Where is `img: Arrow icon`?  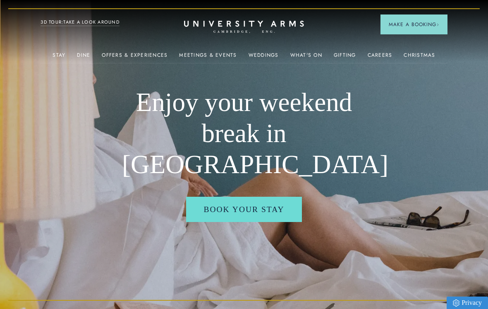
img: Arrow icon is located at coordinates (438, 24).